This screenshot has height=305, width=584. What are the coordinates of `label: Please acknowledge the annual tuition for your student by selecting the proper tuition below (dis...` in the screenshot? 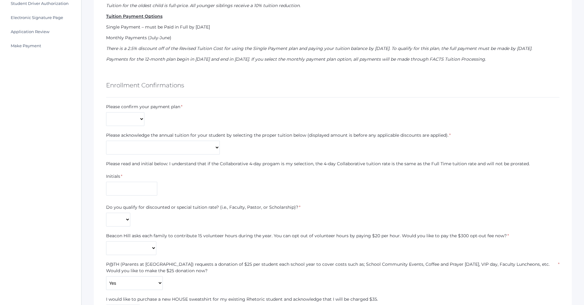 It's located at (277, 135).